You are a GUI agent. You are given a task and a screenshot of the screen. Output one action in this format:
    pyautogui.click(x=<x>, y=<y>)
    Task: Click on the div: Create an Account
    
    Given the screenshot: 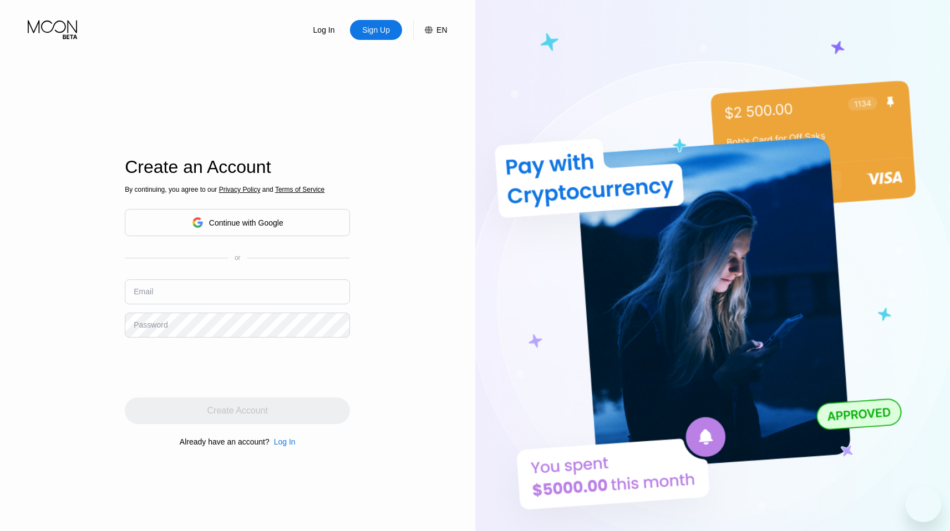 What is the action you would take?
    pyautogui.click(x=237, y=167)
    